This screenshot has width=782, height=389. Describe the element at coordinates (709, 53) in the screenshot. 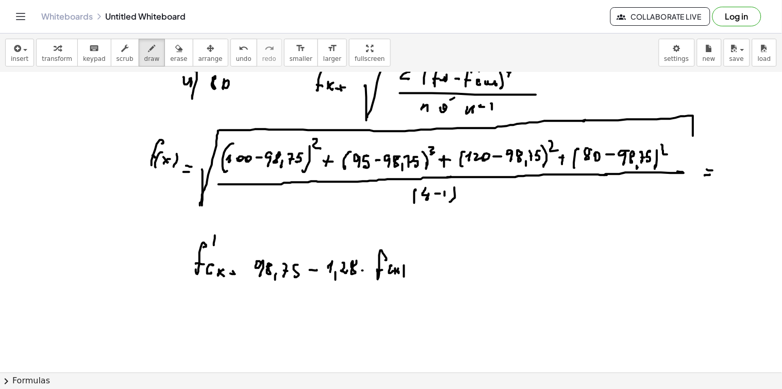

I see `button: new` at that location.